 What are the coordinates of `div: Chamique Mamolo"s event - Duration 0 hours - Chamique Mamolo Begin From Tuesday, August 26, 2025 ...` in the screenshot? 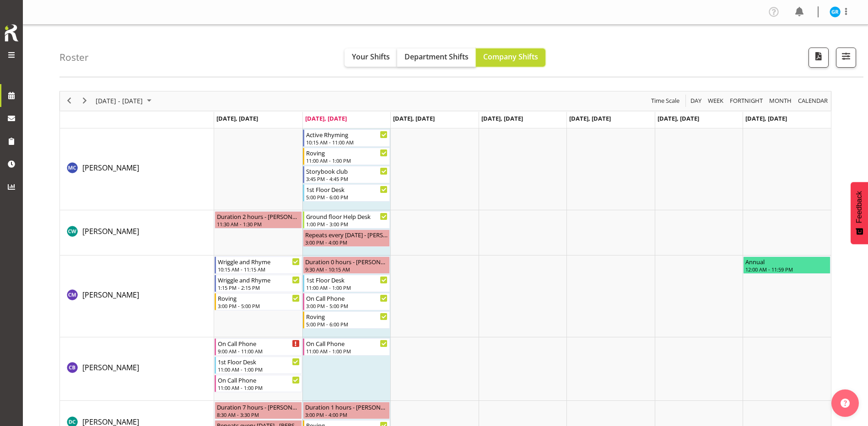 It's located at (346, 265).